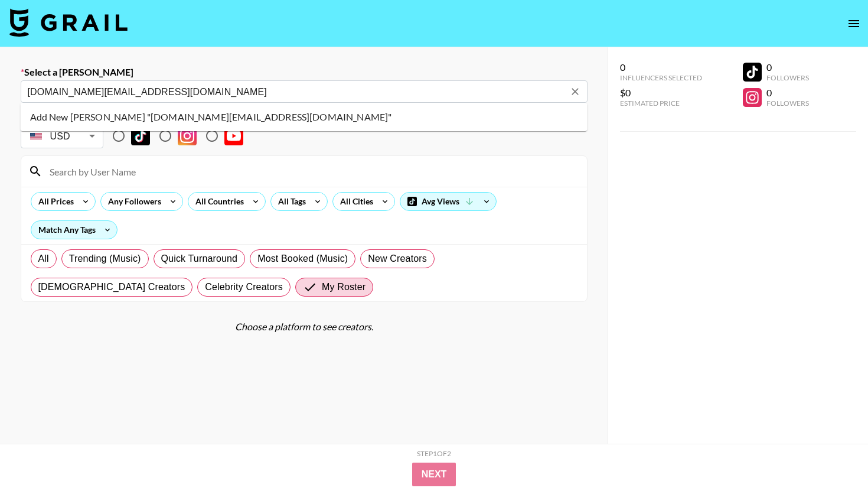 Image resolution: width=868 pixels, height=491 pixels. What do you see at coordinates (244, 287) in the screenshot?
I see `span: Celebrity Creators` at bounding box center [244, 287].